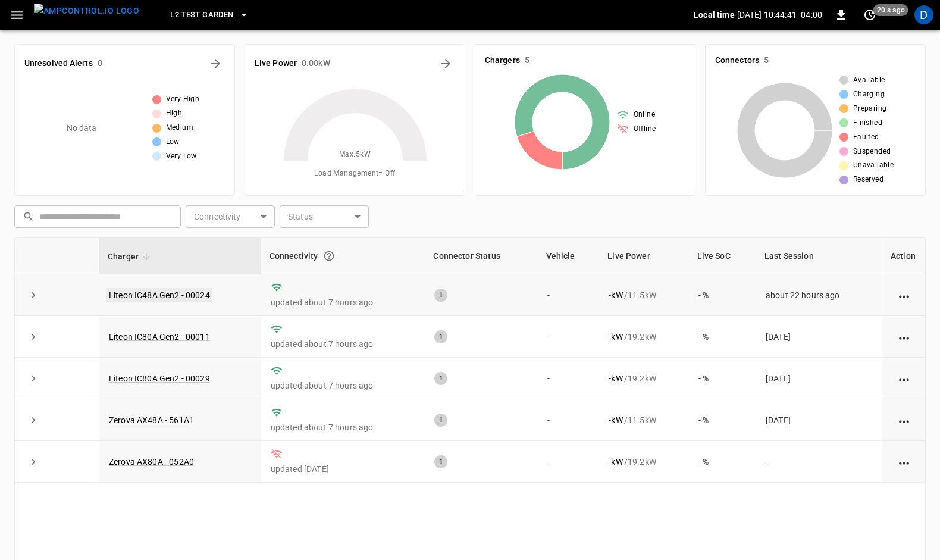 Image resolution: width=940 pixels, height=560 pixels. I want to click on th: Action, so click(903, 256).